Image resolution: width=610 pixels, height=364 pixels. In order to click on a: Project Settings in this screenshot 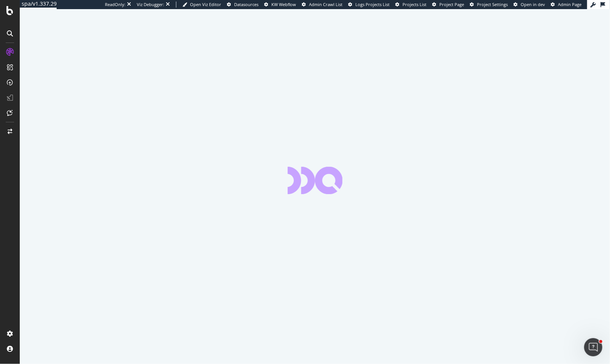, I will do `click(489, 5)`.